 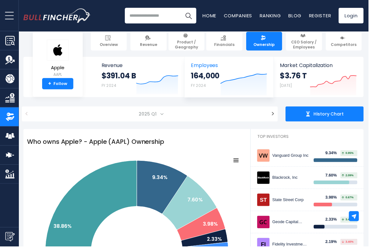 What do you see at coordinates (57, 16) in the screenshot?
I see `a: Go to homepage` at bounding box center [57, 16].